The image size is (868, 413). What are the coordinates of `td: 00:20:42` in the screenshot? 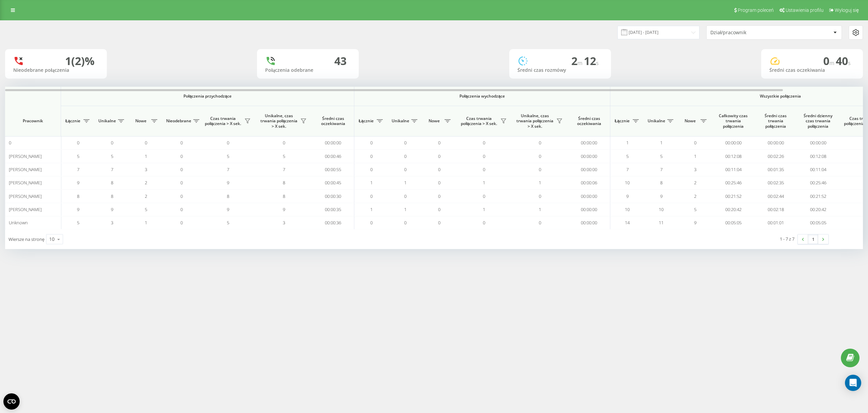 It's located at (818, 209).